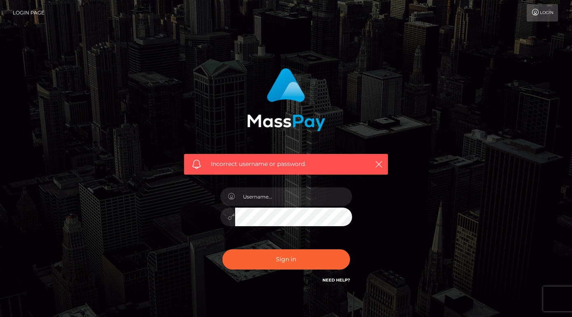 The image size is (572, 317). What do you see at coordinates (286, 99) in the screenshot?
I see `img: MassPay Login` at bounding box center [286, 99].